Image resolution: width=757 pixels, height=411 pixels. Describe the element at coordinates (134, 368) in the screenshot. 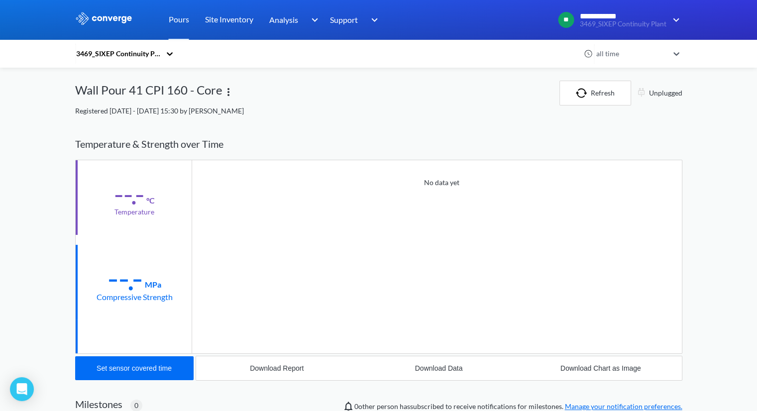

I see `div: Set sensor covered time` at that location.